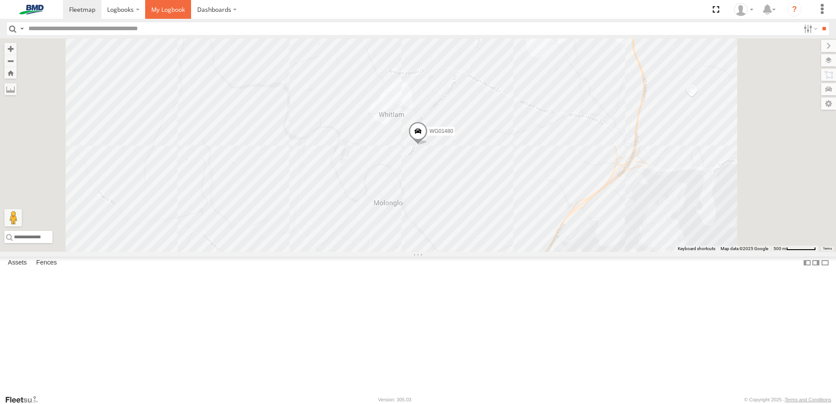  Describe the element at coordinates (22, 28) in the screenshot. I see `label: Search Query` at that location.